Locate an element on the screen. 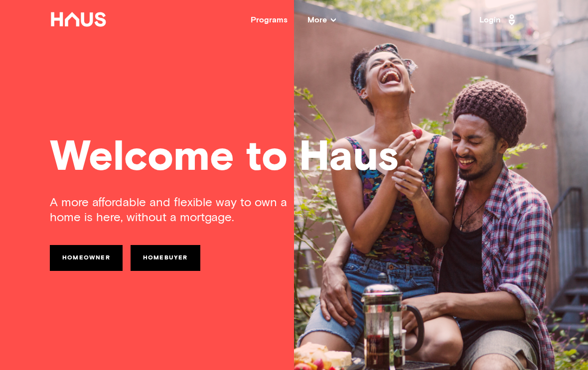 Image resolution: width=588 pixels, height=370 pixels. div: Programs is located at coordinates (269, 20).